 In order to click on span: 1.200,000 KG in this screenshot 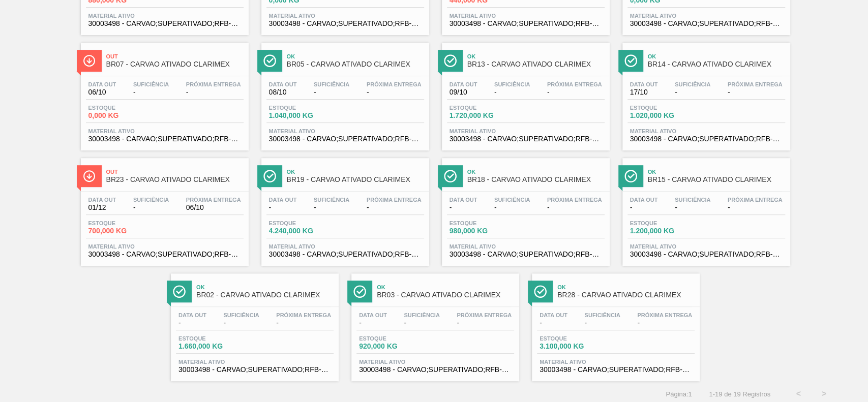, I will do `click(666, 230)`.